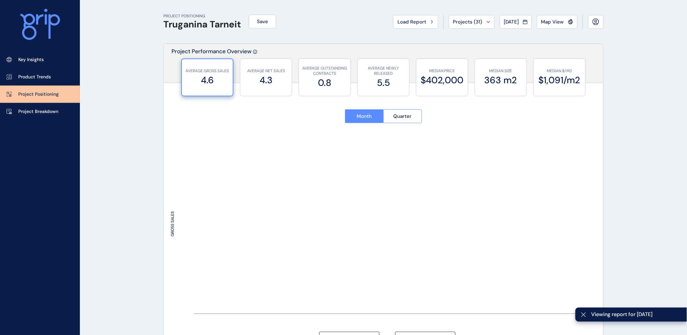 The image size is (687, 335). I want to click on label: $402,000, so click(442, 80).